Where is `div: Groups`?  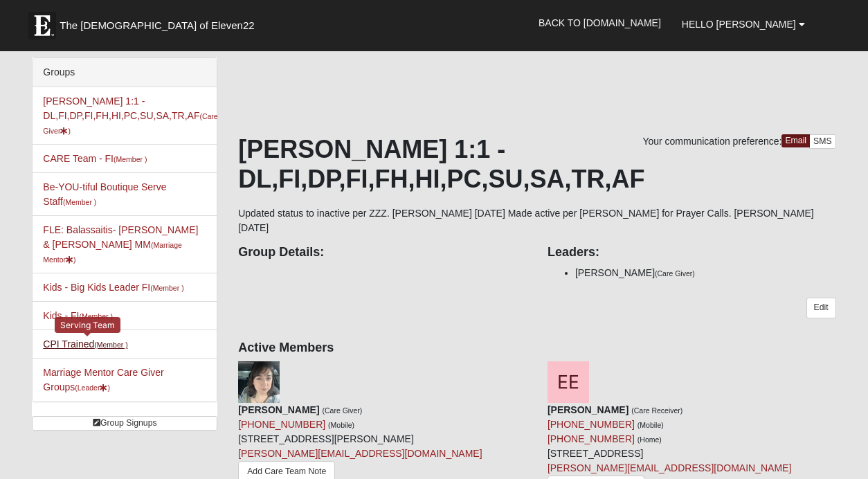 div: Groups is located at coordinates (125, 73).